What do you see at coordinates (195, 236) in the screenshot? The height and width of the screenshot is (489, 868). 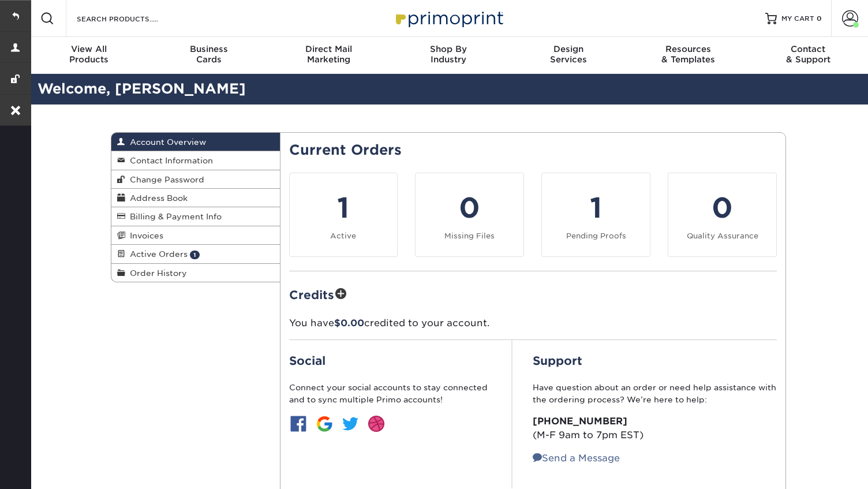 I see `a: Invoices` at bounding box center [195, 236].